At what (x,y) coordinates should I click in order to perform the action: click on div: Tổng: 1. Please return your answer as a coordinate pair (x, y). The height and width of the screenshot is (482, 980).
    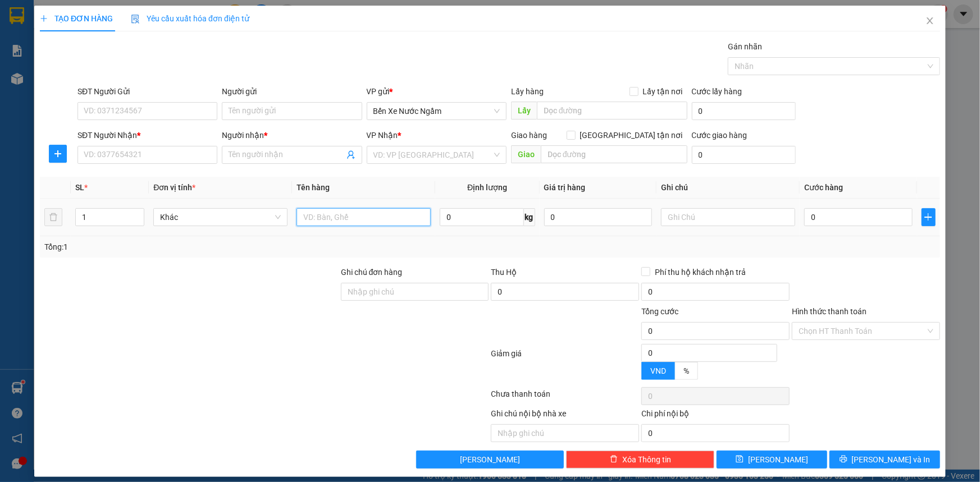
    Looking at the image, I should click on (211, 247).